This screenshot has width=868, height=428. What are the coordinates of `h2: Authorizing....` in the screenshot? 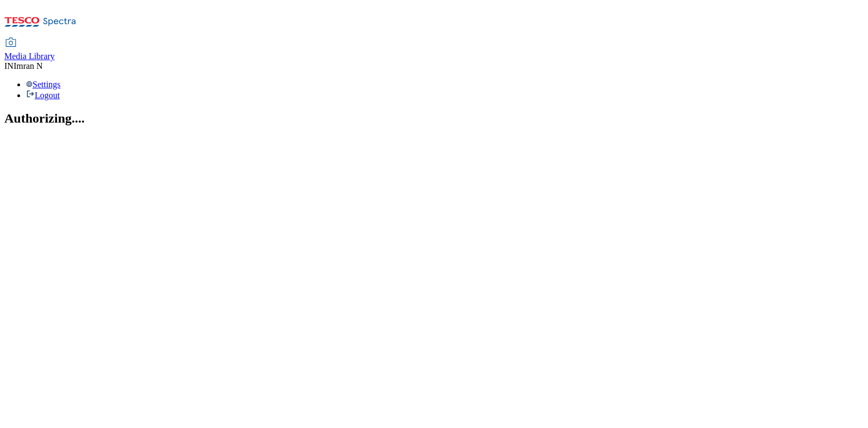 It's located at (434, 119).